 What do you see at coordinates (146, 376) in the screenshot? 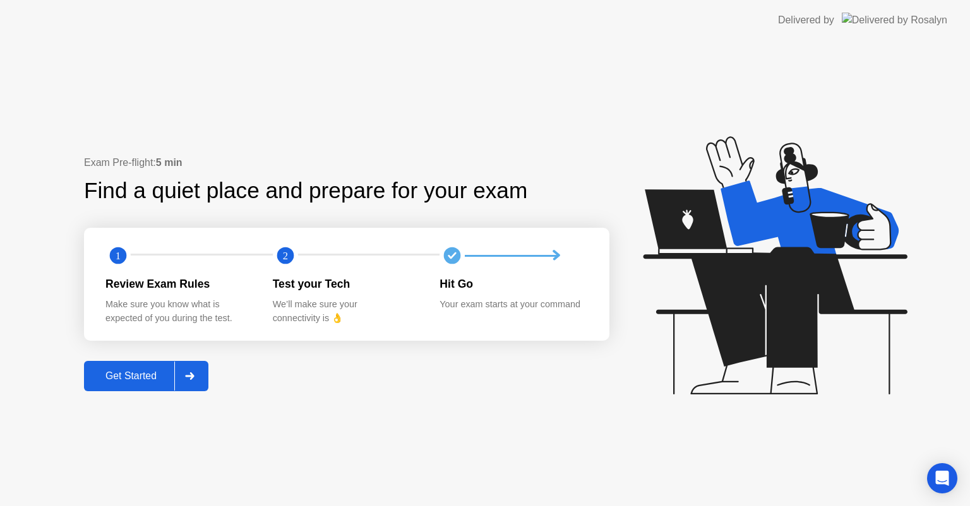
I see `button: Get Started` at bounding box center [146, 376].